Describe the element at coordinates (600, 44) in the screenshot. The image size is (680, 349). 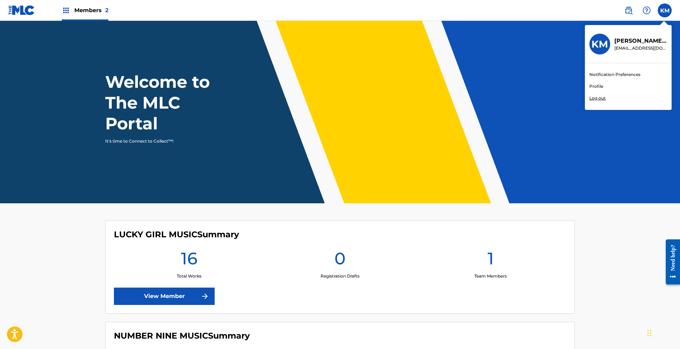
I see `h3: KM` at that location.